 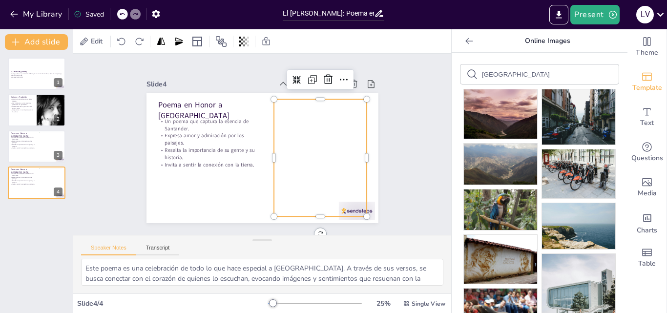 I want to click on div: 25 %, so click(x=383, y=303).